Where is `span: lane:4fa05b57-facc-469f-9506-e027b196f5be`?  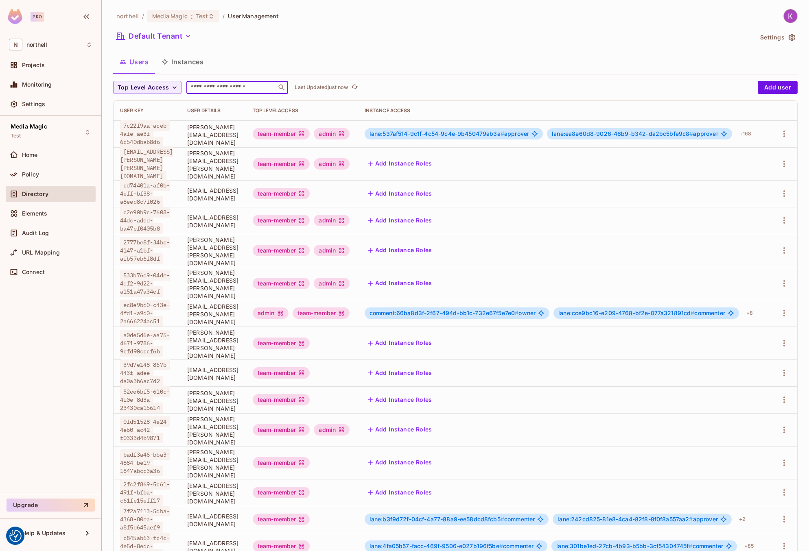 span: lane:4fa05b57-facc-469f-9506-e027b196f5be is located at coordinates (436, 546).